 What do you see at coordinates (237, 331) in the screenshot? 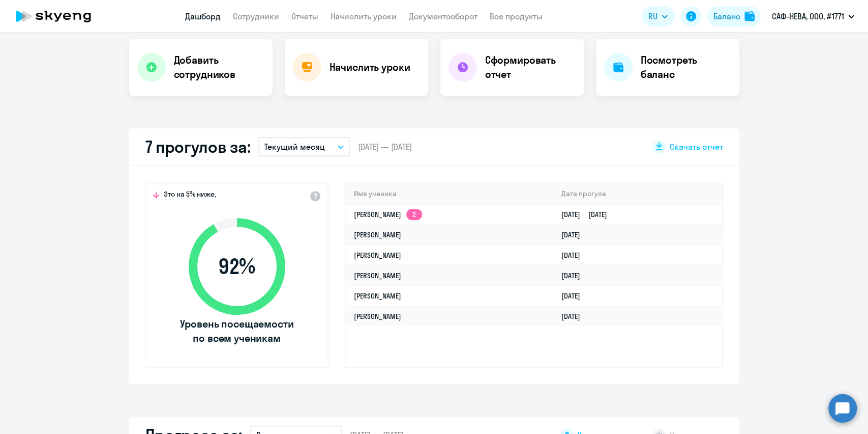
I see `span: Уровень посещаемости по всем ученикам` at bounding box center [237, 331].